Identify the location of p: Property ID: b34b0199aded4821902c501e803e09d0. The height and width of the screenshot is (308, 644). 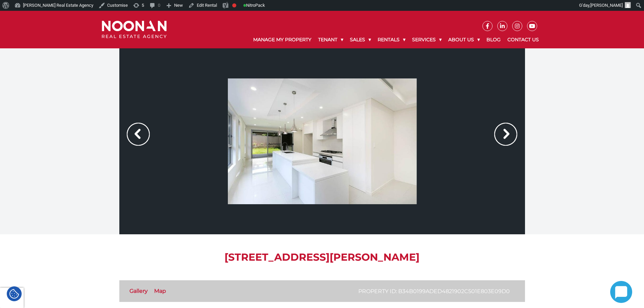
(434, 291).